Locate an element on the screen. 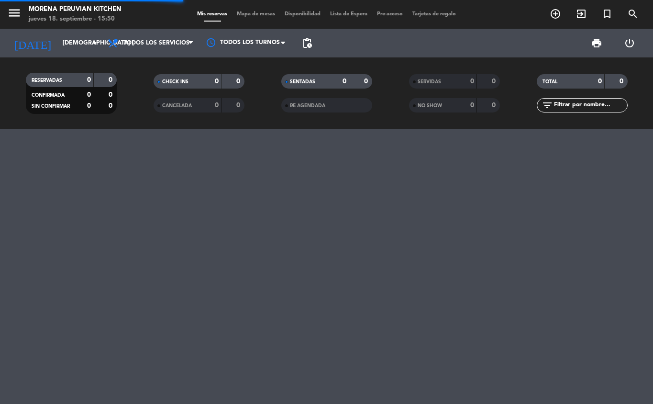 Image resolution: width=653 pixels, height=404 pixels. span: SIN CONFIRMAR is located at coordinates (51, 106).